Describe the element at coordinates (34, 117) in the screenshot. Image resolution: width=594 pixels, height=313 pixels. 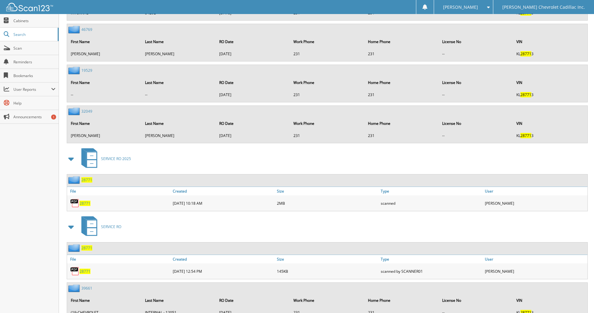
I see `span: Announcements` at that location.